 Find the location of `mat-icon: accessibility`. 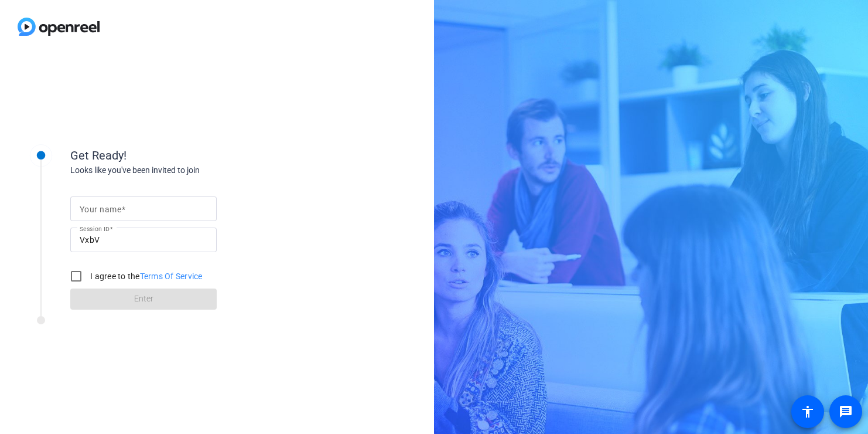

mat-icon: accessibility is located at coordinates (807, 411).